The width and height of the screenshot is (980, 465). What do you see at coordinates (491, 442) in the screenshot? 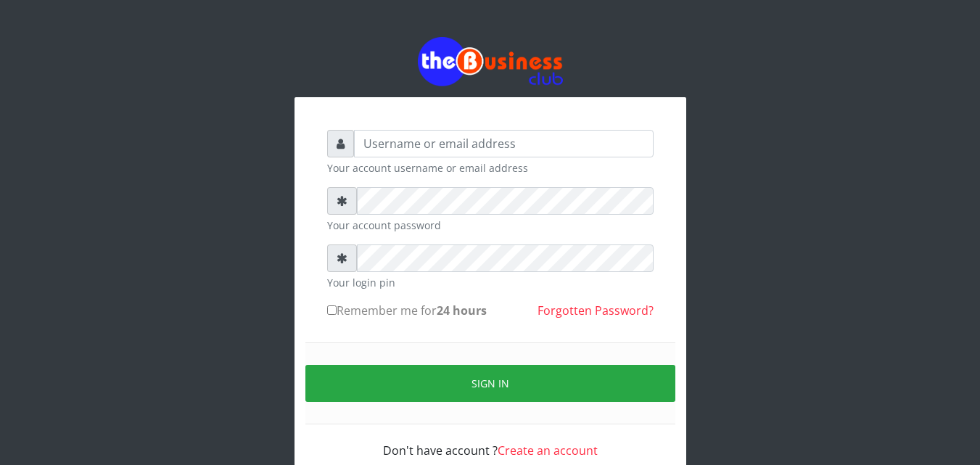
I see `div: Don't have account ?` at bounding box center [491, 442].